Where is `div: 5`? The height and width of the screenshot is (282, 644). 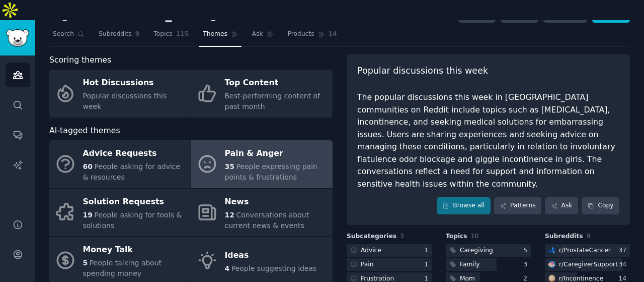
div: 5 is located at coordinates (527, 251).